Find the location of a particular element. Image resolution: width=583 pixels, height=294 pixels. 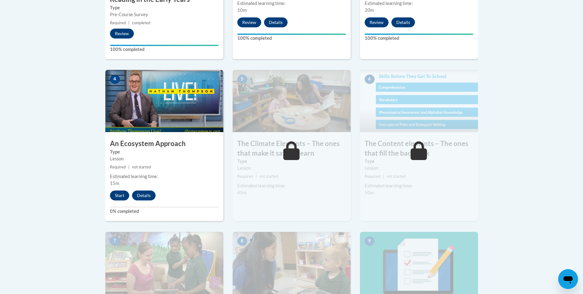

h3: The Content elements – The ones that fill the backpack is located at coordinates (419, 148).